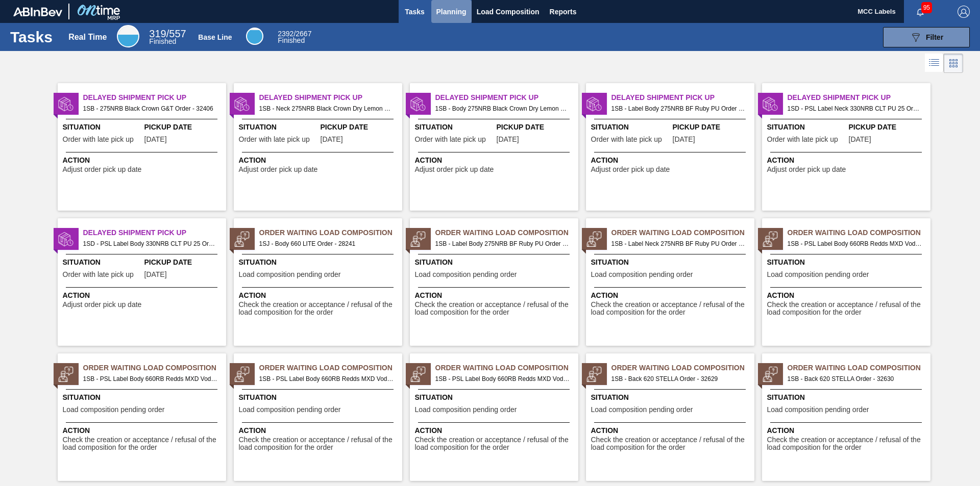  I want to click on span: Tasks, so click(415, 12).